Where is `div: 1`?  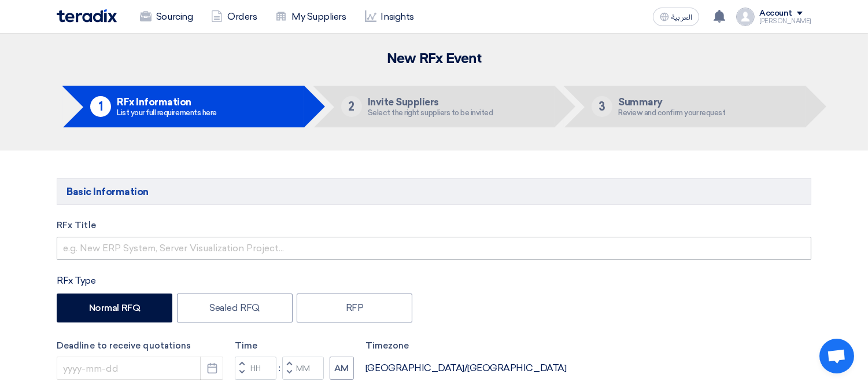
div: 1 is located at coordinates (100, 107).